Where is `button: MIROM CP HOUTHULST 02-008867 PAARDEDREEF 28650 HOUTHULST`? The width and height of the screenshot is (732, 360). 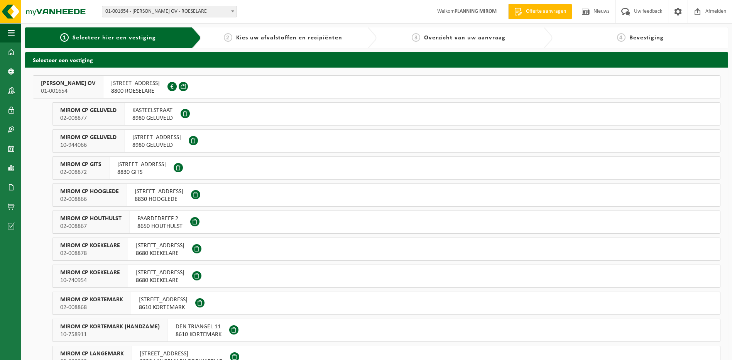 button: MIROM CP HOUTHULST 02-008867 PAARDEDREEF 28650 HOUTHULST is located at coordinates (386, 222).